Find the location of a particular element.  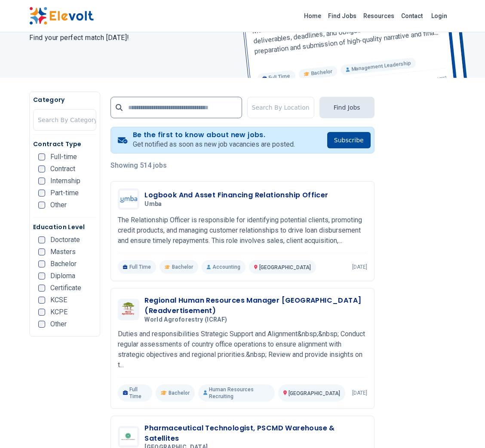

h5: Category is located at coordinates (64, 100).